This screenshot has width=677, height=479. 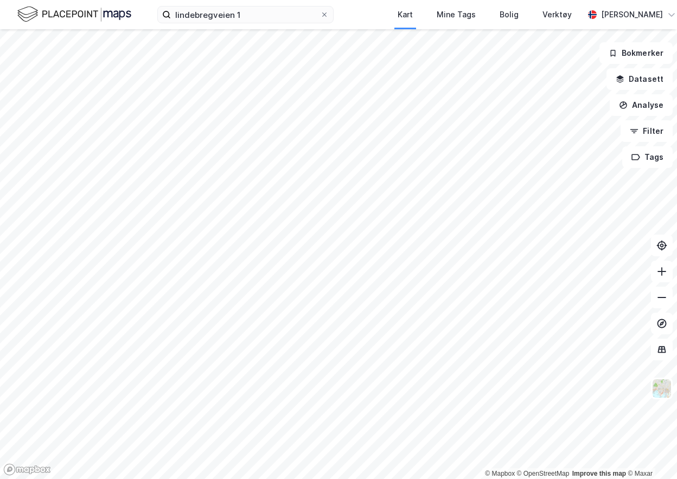 What do you see at coordinates (27, 470) in the screenshot?
I see `a: Mapbox homepage` at bounding box center [27, 470].